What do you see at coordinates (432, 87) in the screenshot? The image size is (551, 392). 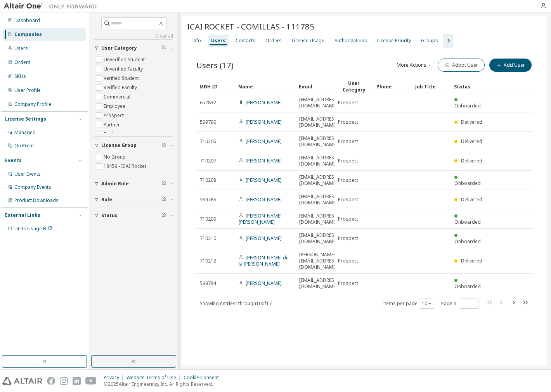 I see `div: Job Title` at bounding box center [432, 87].